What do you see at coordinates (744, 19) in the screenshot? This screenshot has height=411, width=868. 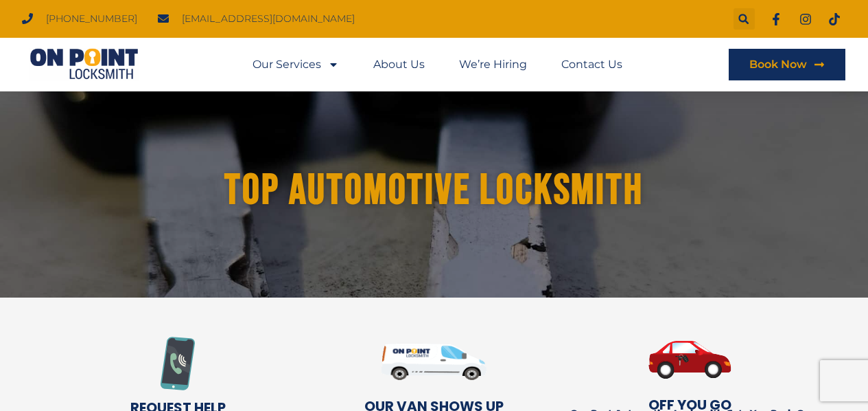 I see `div: Search` at bounding box center [744, 19].